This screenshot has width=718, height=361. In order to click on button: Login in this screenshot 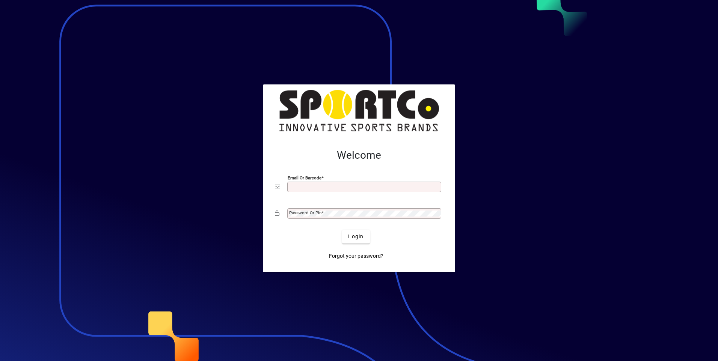, I will do `click(356, 237)`.